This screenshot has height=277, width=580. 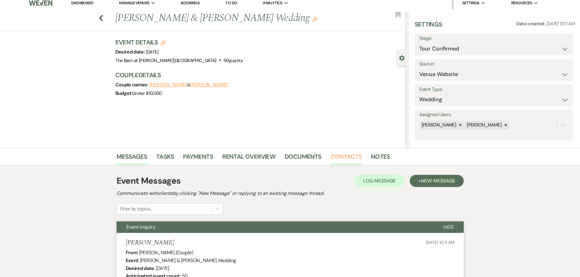 What do you see at coordinates (428, 27) in the screenshot?
I see `h3: Settings` at bounding box center [428, 27].